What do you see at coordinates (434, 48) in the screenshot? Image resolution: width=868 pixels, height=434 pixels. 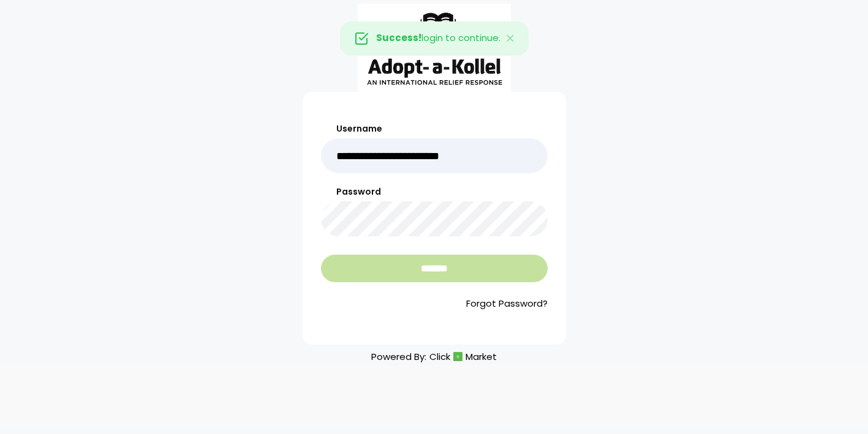 I see `img: aak_logo_sm.jpeg` at bounding box center [434, 48].